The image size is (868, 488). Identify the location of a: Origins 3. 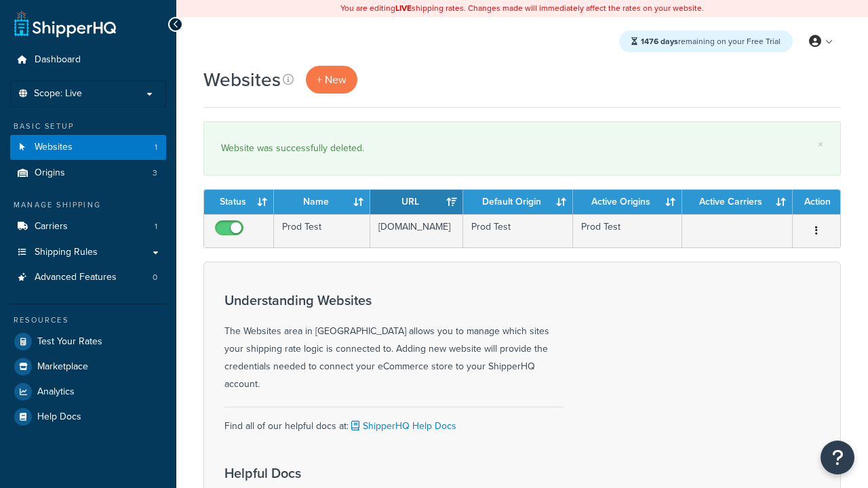
(88, 173).